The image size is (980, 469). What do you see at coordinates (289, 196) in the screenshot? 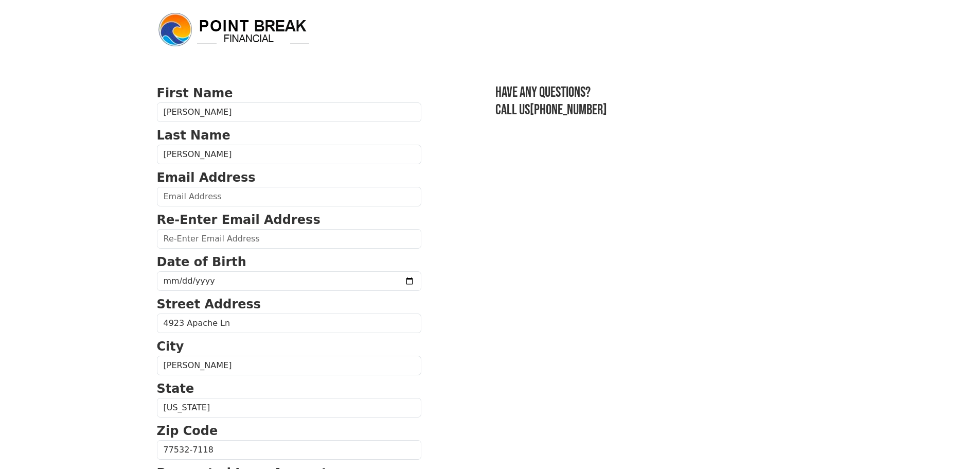
I see `input: Email Address` at bounding box center [289, 196].